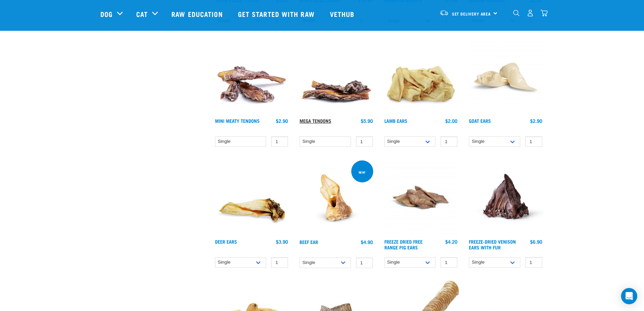  What do you see at coordinates (278, 14) in the screenshot?
I see `a: Get started with Raw` at bounding box center [278, 14].